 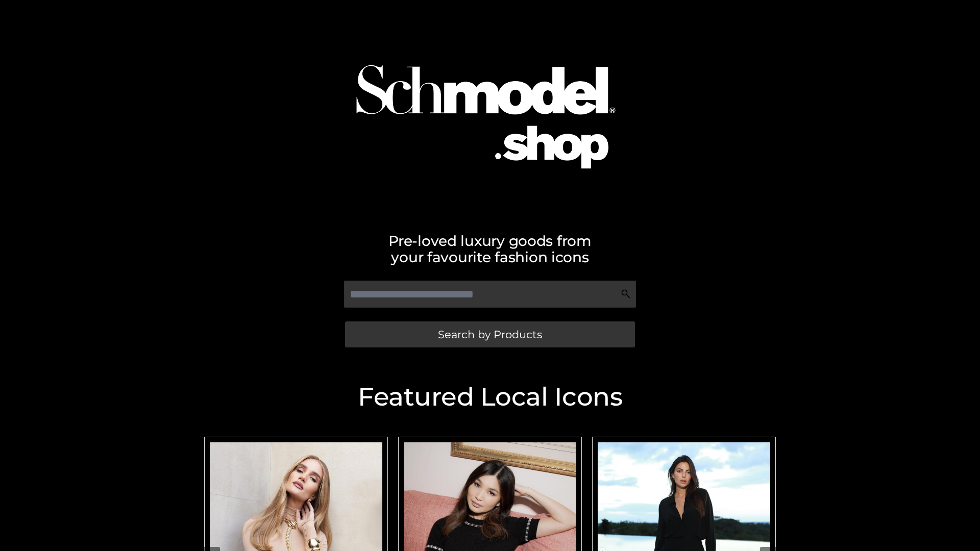 I want to click on h2: Featured Local Icons​, so click(x=490, y=397).